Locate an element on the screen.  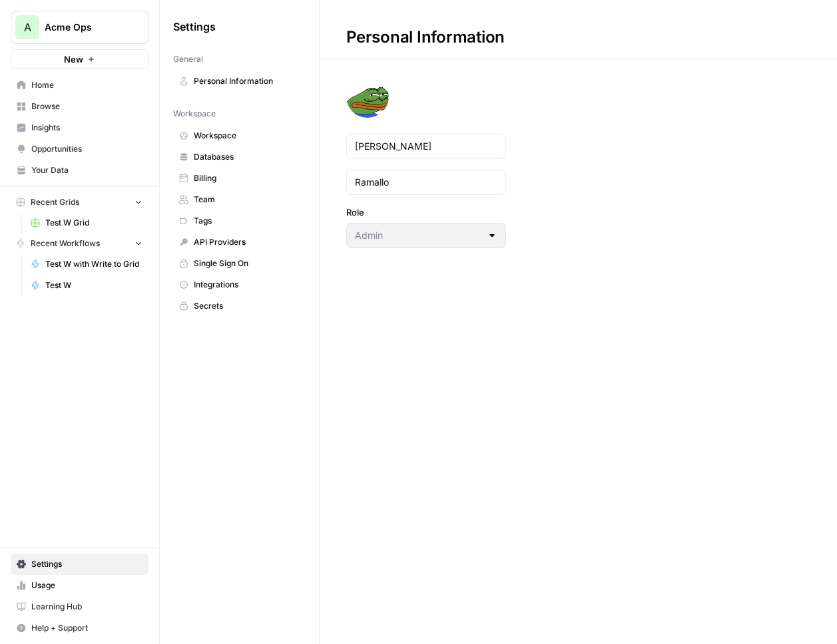
span: New is located at coordinates (73, 59).